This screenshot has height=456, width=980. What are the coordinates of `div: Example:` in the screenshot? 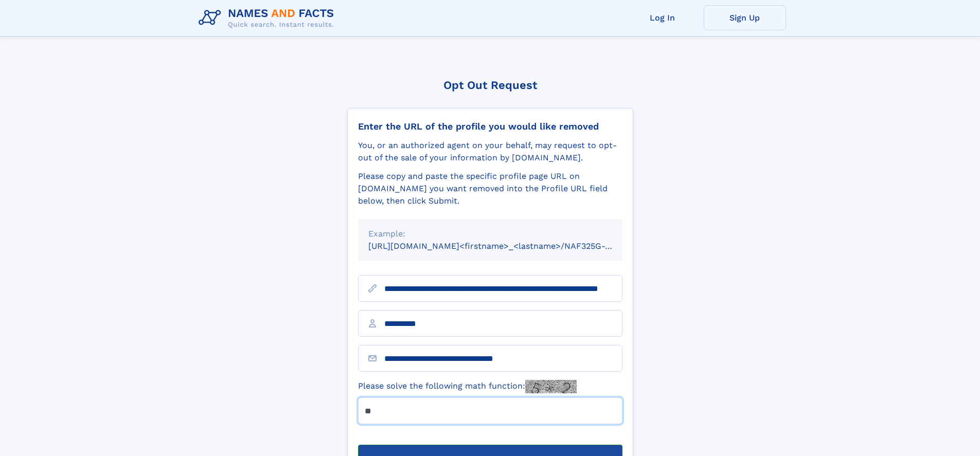 It's located at (490, 234).